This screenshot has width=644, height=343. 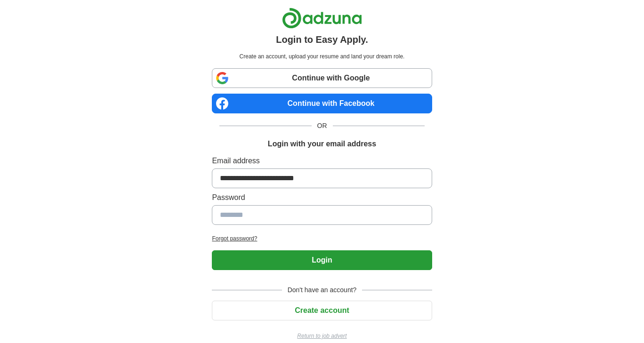 What do you see at coordinates (322, 161) in the screenshot?
I see `label: Email address` at bounding box center [322, 161].